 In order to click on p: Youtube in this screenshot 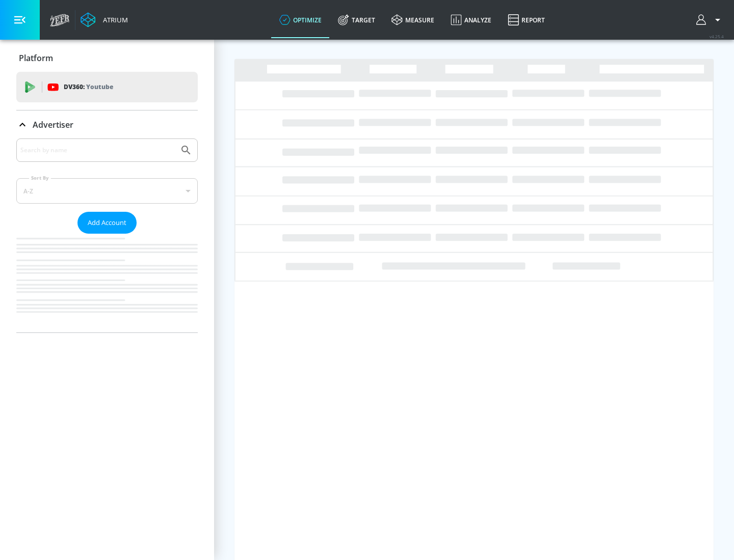, I will do `click(99, 87)`.